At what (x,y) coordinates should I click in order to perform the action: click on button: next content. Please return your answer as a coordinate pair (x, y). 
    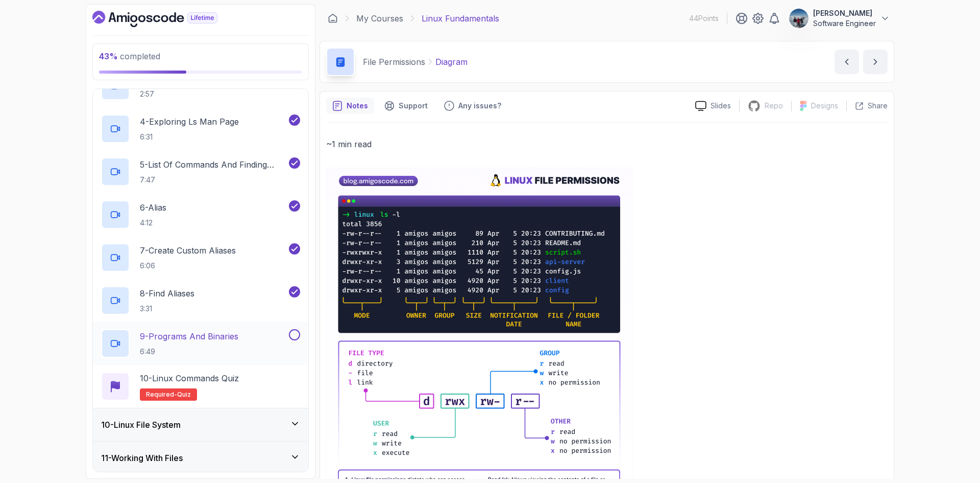
    Looking at the image, I should click on (876, 62).